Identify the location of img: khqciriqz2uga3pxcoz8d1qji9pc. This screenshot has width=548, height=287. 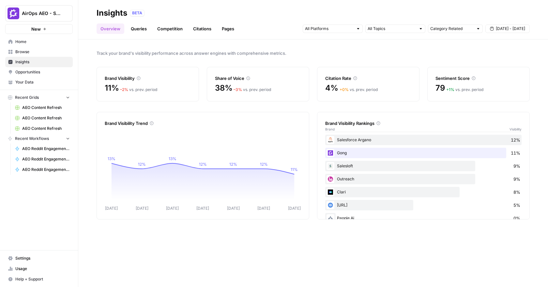
(331, 205).